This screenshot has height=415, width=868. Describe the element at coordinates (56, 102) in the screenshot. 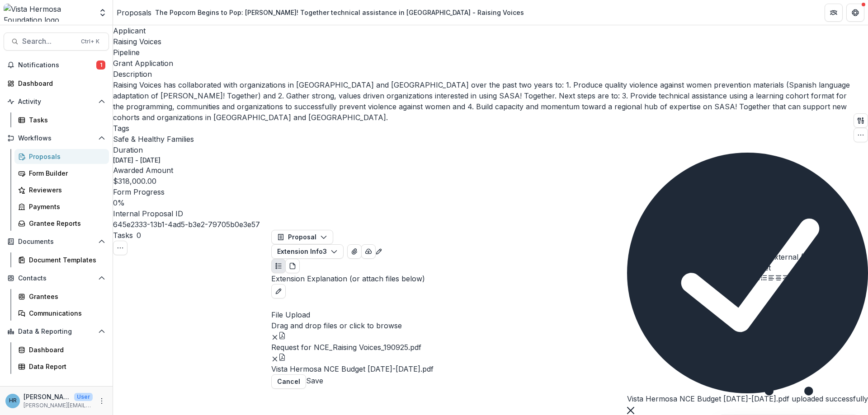

I see `span: Activity` at that location.